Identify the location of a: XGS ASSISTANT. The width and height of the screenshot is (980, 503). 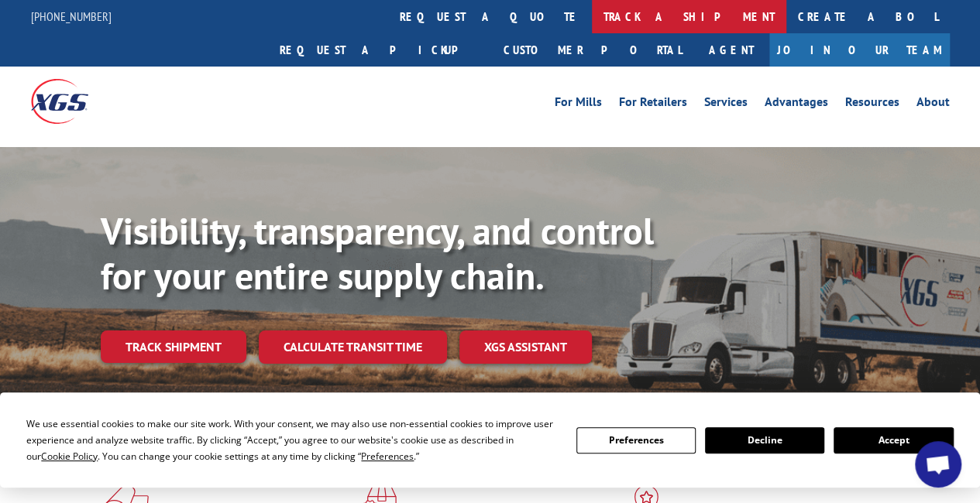
(526, 347).